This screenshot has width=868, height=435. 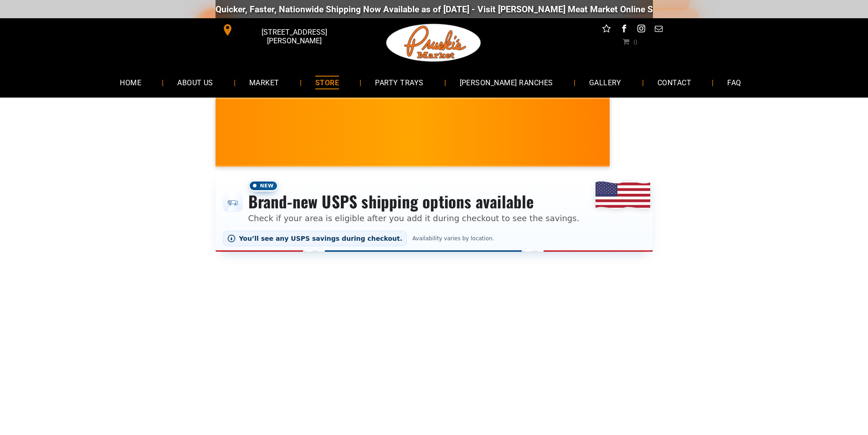 What do you see at coordinates (607, 30) in the screenshot?
I see `a: Social network` at bounding box center [607, 30].